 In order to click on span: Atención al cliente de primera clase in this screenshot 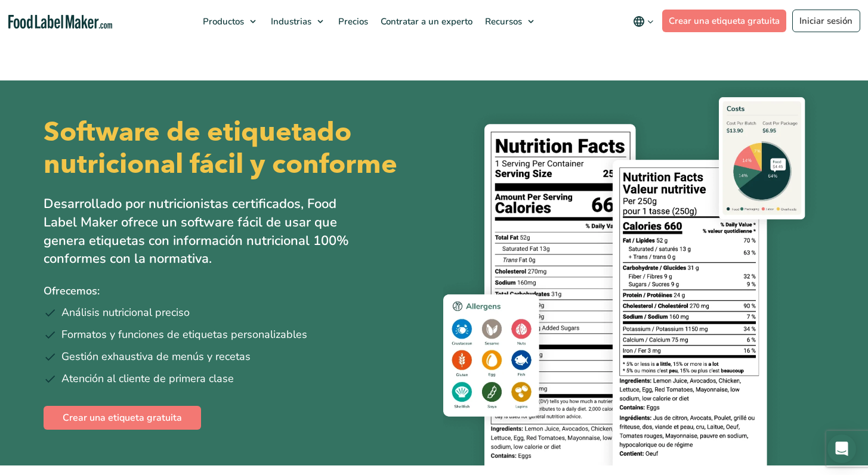, I will do `click(147, 378)`.